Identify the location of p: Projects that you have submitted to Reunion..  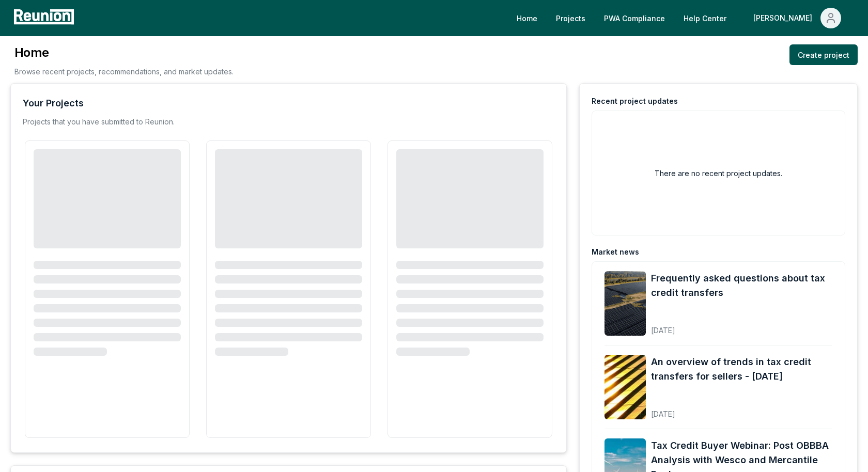
(99, 122).